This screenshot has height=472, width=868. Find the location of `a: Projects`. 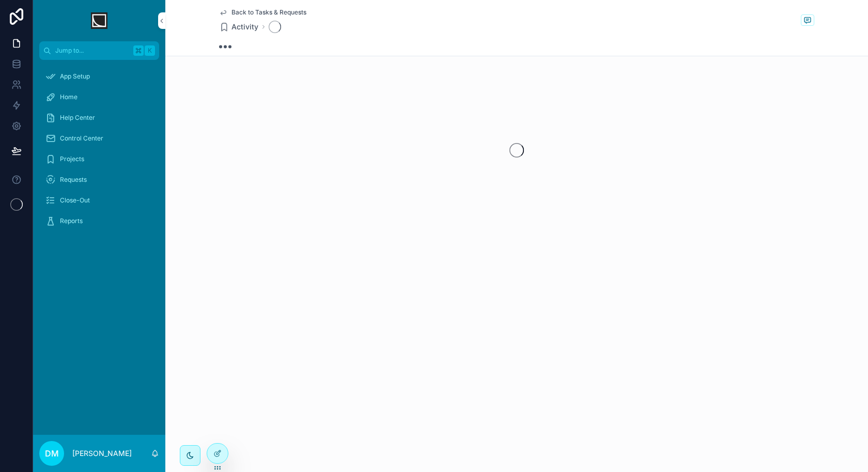

a: Projects is located at coordinates (99, 159).